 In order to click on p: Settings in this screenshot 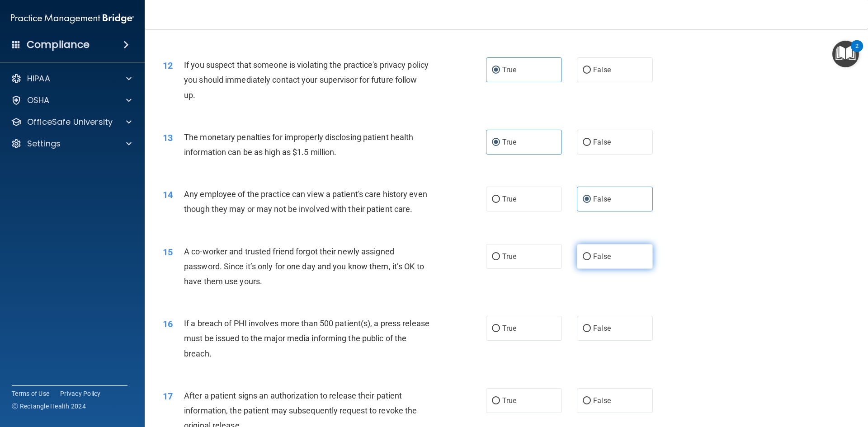, I will do `click(44, 144)`.